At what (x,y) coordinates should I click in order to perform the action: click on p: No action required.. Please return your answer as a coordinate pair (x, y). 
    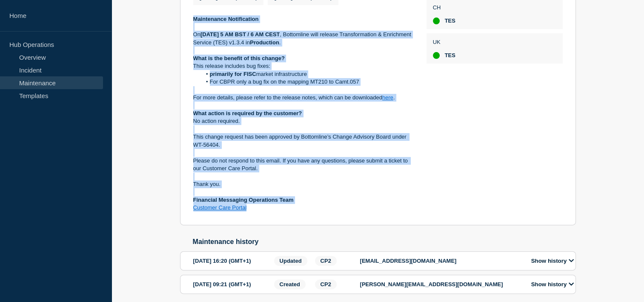
    Looking at the image, I should click on (303, 121).